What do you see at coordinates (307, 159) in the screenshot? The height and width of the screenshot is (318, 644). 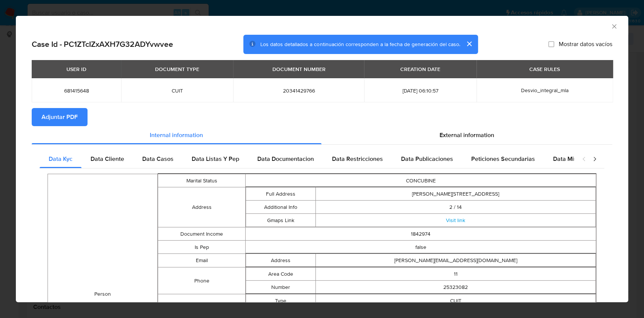 I see `div: Detailed internal info` at bounding box center [307, 159].